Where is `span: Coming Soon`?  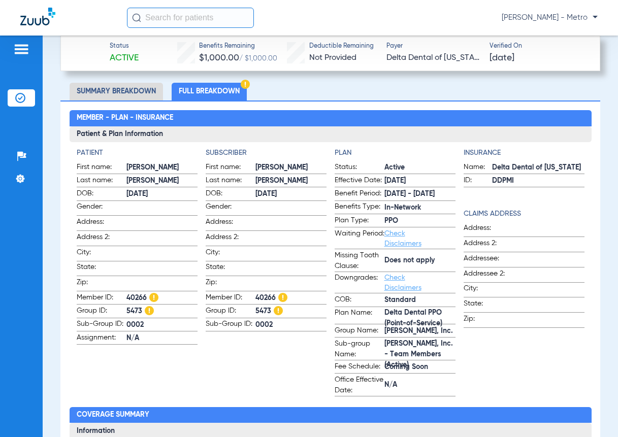 span: Coming Soon is located at coordinates (420, 367).